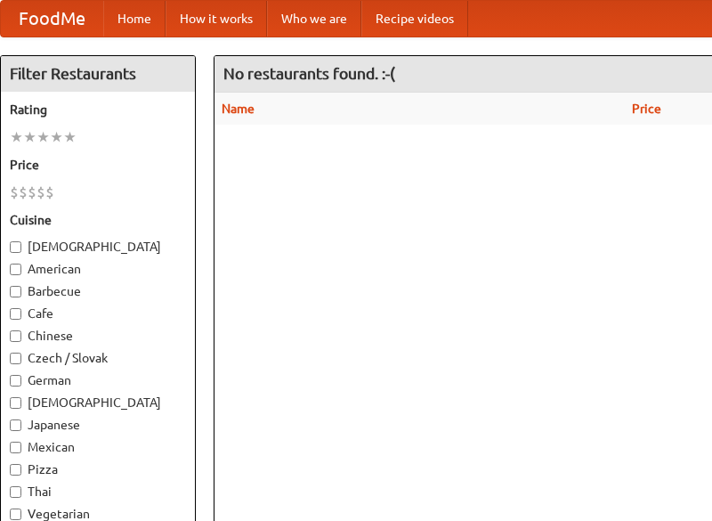 This screenshot has width=712, height=521. I want to click on a: Home, so click(134, 19).